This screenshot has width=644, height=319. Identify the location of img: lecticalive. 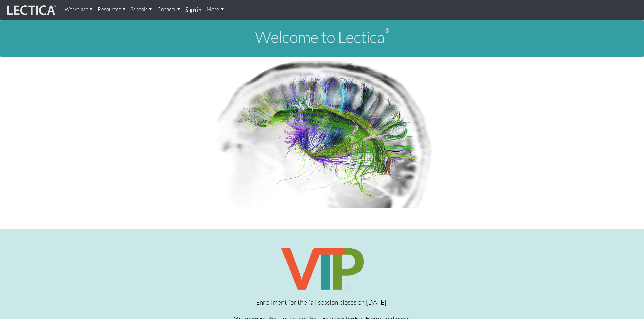
(31, 10).